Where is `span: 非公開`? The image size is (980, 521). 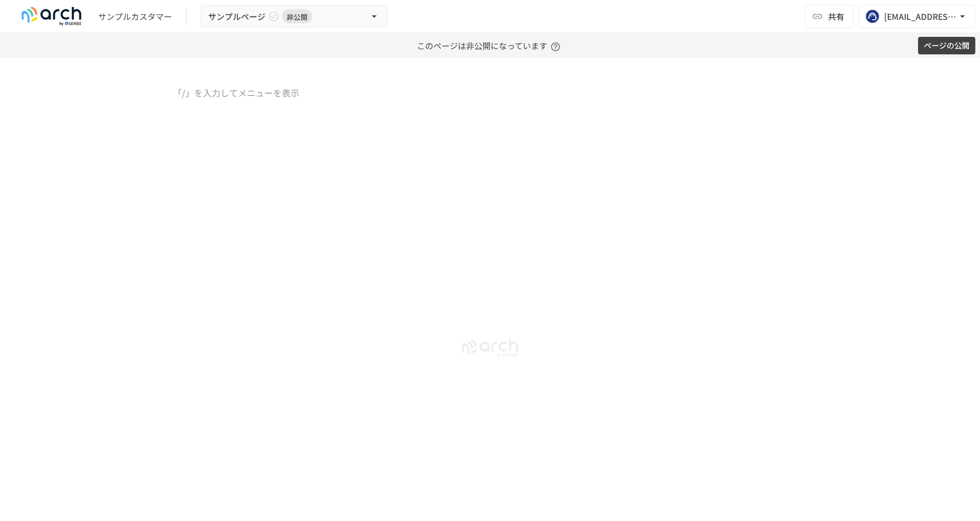
span: 非公開 is located at coordinates (297, 17).